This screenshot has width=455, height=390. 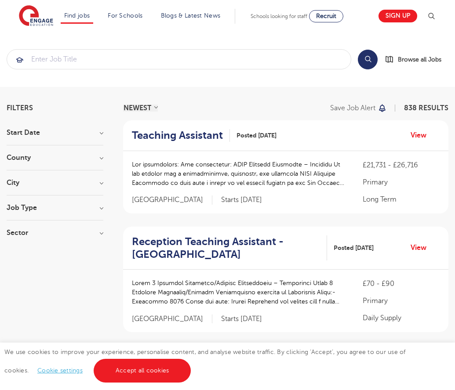 I want to click on span: Browse all Jobs, so click(x=419, y=59).